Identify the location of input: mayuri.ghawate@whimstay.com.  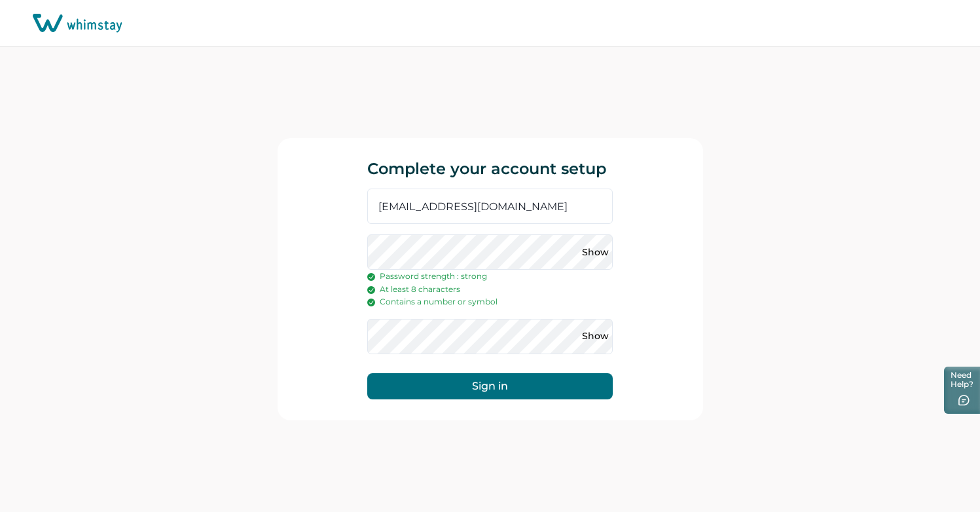
(490, 206).